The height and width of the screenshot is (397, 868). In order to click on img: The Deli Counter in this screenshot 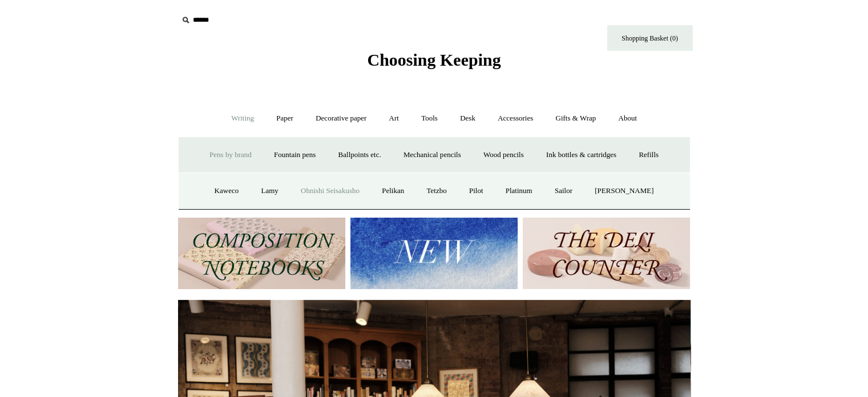, I will do `click(606, 253)`.